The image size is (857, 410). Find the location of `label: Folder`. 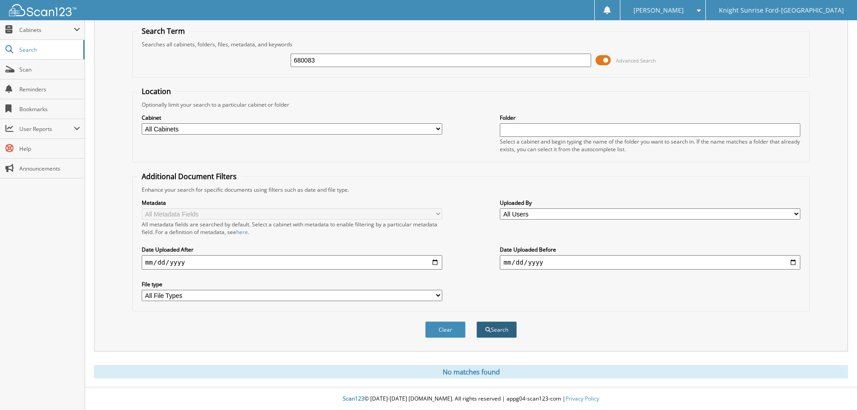

label: Folder is located at coordinates (650, 117).